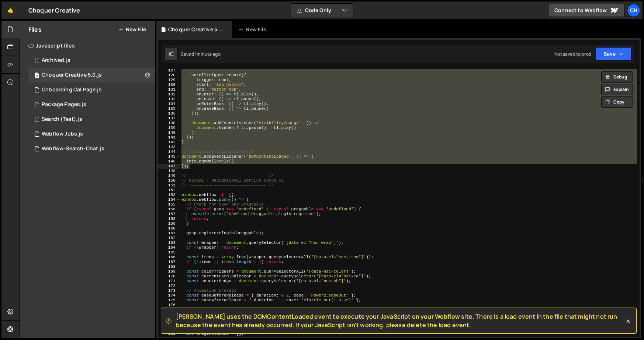 This screenshot has height=340, width=644. I want to click on div: 144, so click(169, 152).